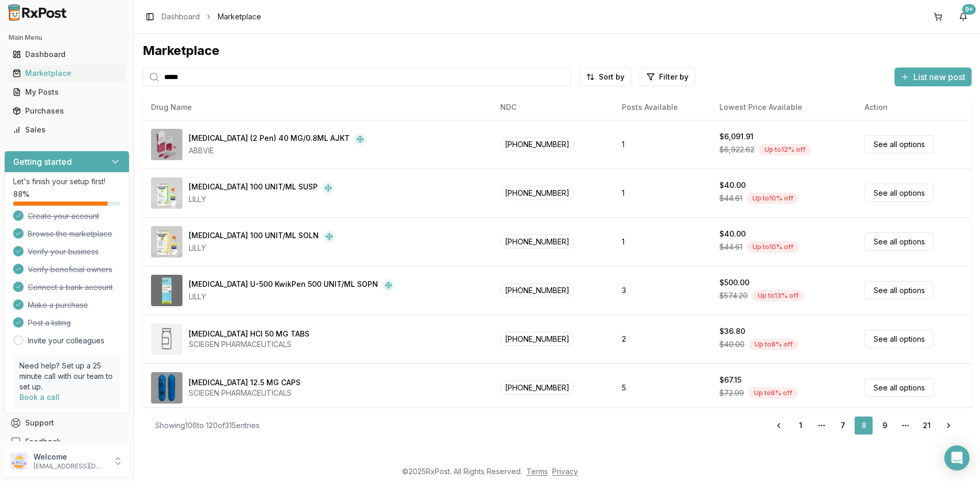 This screenshot has height=481, width=980. Describe the element at coordinates (67, 111) in the screenshot. I see `button: Purchases` at that location.